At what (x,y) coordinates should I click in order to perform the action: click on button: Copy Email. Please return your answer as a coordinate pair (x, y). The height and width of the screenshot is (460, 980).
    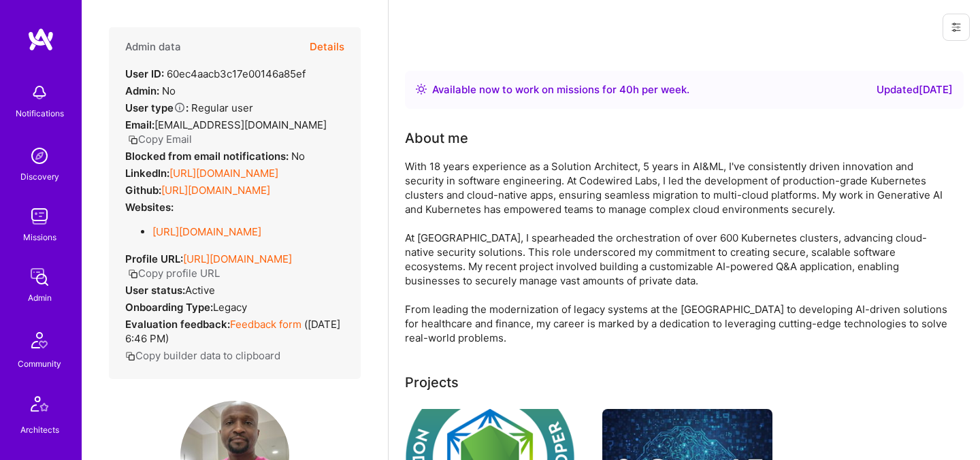
    Looking at the image, I should click on (160, 139).